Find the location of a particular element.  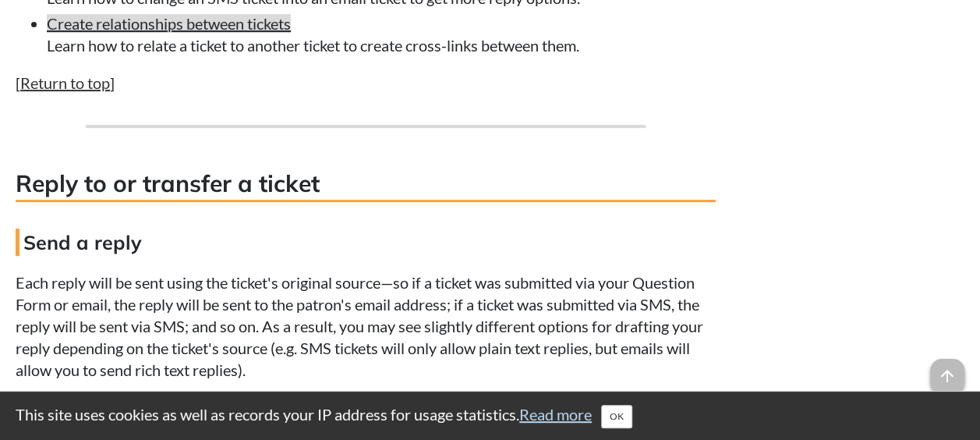

h4: Send a reply is located at coordinates (366, 242).